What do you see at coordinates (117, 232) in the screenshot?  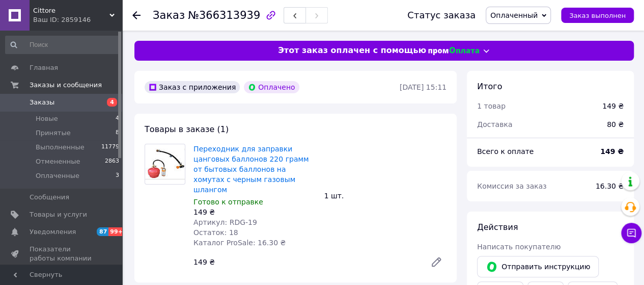 I see `span: 99+` at bounding box center [117, 232].